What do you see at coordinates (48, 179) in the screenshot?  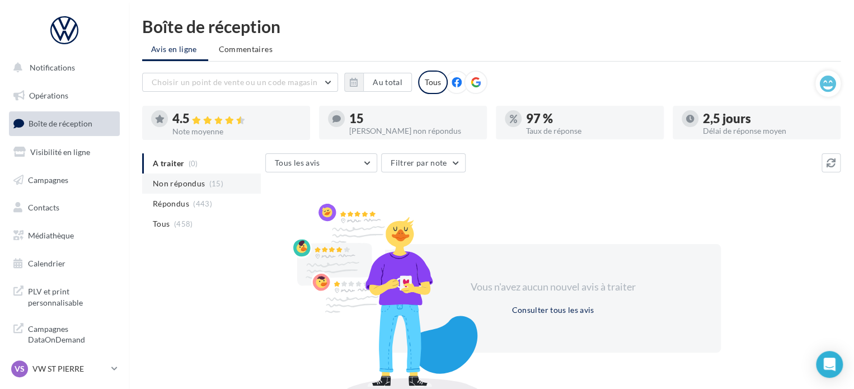 I see `span: Campagnes` at bounding box center [48, 179].